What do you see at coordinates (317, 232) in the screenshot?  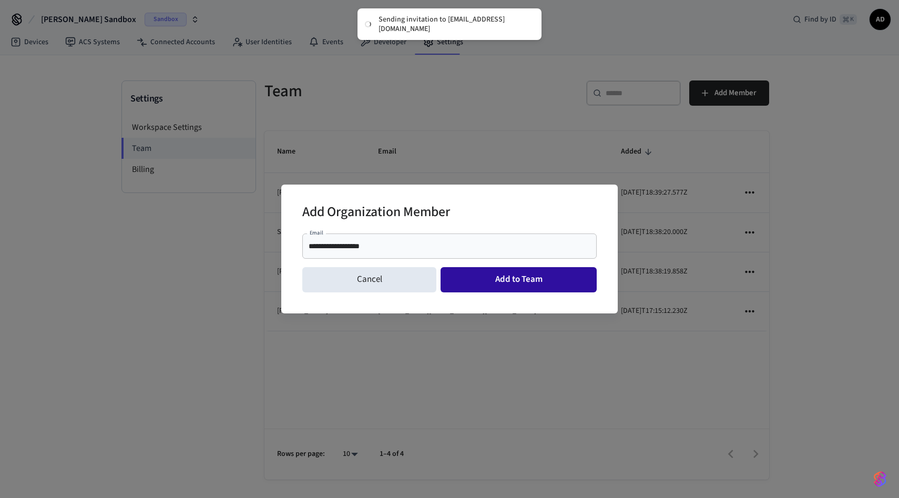 I see `label: Email` at bounding box center [317, 232].